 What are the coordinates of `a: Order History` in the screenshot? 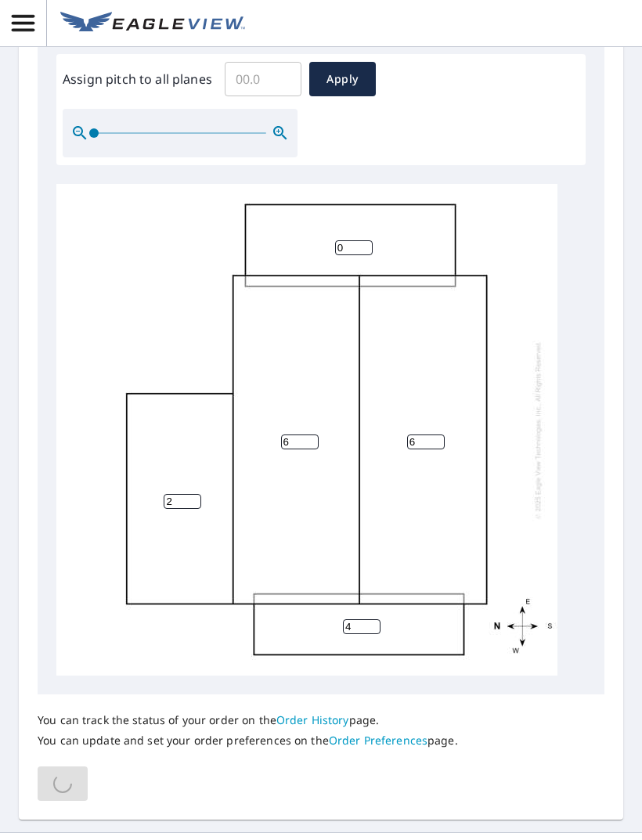 It's located at (313, 720).